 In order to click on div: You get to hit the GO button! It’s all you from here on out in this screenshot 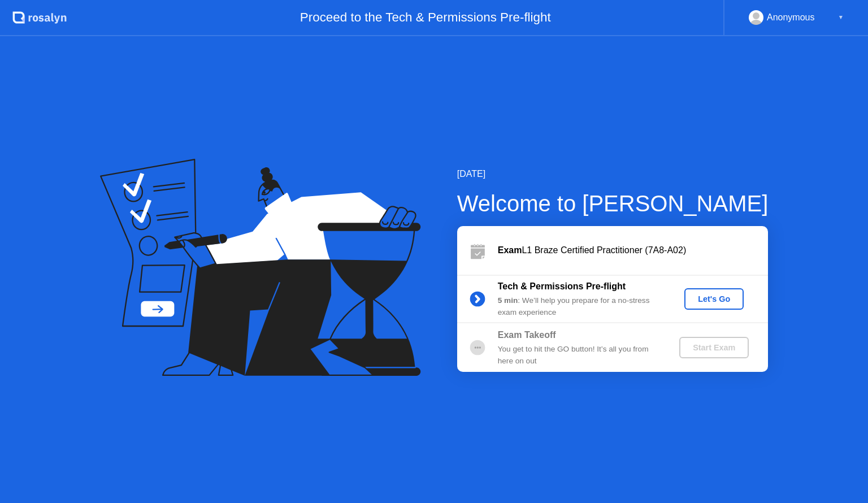, I will do `click(580, 354)`.